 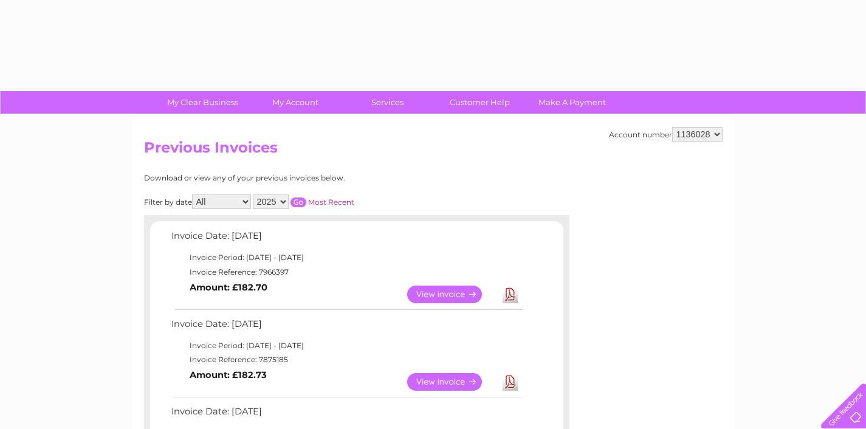 I want to click on a: Make A Payment, so click(x=572, y=102).